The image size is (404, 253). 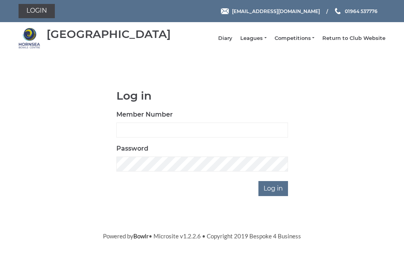 I want to click on a: Diary, so click(x=225, y=38).